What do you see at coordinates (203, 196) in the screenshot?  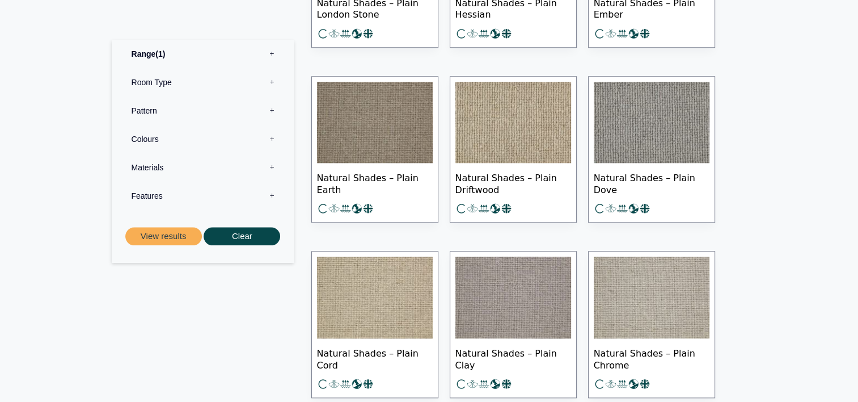 I see `label: Features` at bounding box center [203, 196].